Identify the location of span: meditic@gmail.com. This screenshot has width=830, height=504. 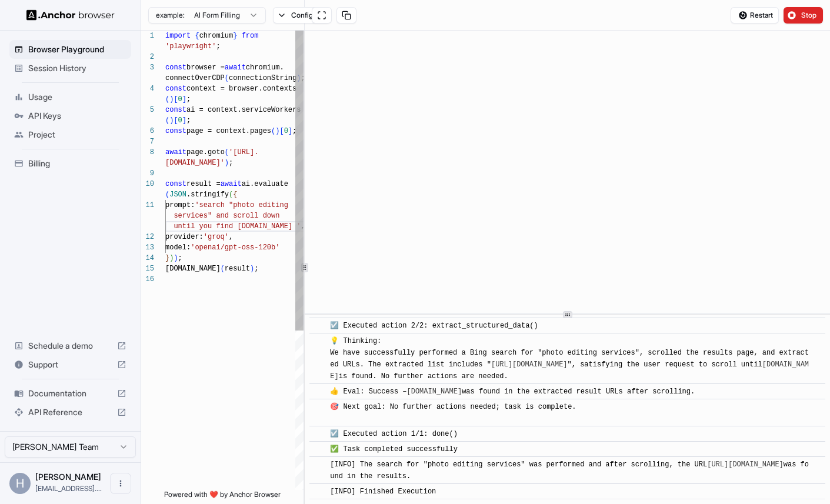
(68, 488).